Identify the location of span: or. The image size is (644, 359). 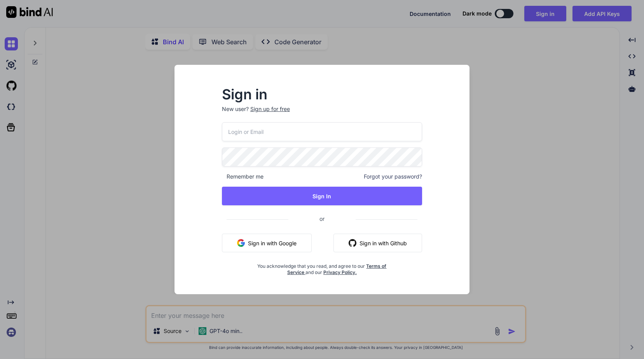
(322, 219).